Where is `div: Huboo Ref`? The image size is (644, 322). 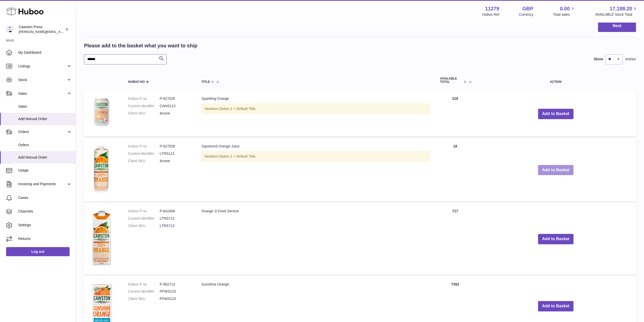
div: Huboo Ref is located at coordinates (491, 15).